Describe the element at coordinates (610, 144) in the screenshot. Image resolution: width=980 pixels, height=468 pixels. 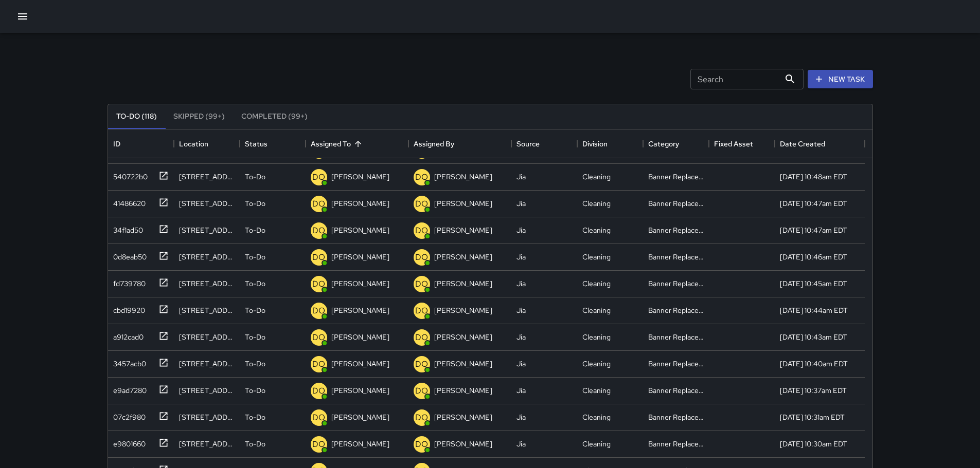
I see `div: Division` at that location.